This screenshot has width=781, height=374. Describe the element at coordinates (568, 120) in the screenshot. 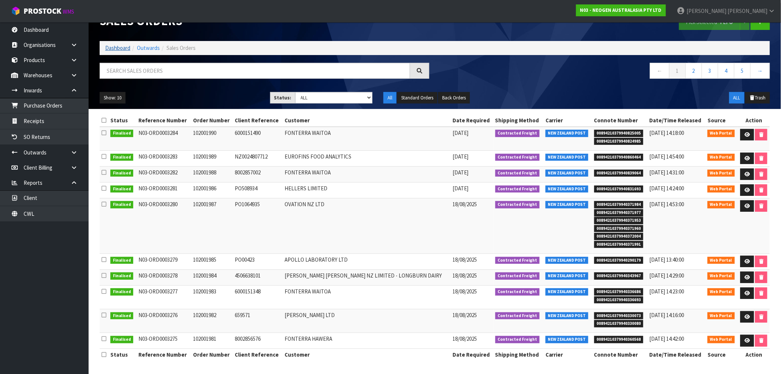

I see `th: Carrier` at that location.